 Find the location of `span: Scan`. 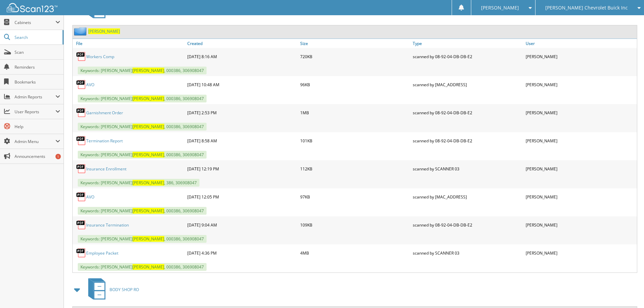

span: Scan is located at coordinates (37, 52).